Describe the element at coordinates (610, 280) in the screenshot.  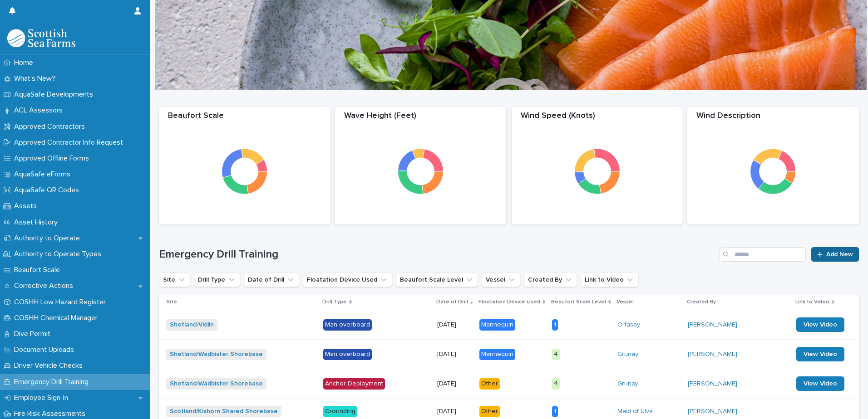
I see `button: Link to Video` at that location.